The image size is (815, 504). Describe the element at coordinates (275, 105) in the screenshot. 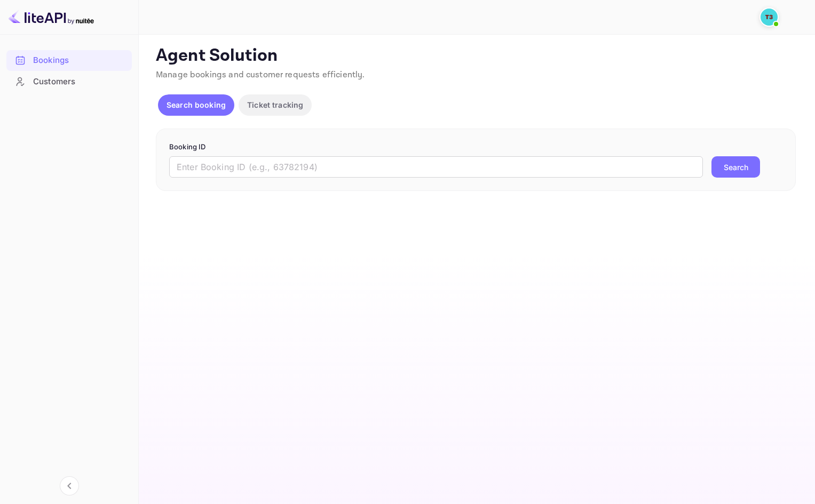

I see `p: Ticket tracking` at that location.